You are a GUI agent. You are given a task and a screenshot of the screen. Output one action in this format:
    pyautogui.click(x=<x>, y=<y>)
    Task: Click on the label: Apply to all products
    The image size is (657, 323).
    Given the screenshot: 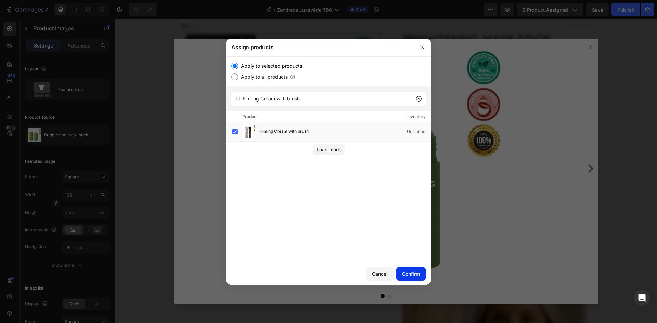 What is the action you would take?
    pyautogui.click(x=263, y=77)
    